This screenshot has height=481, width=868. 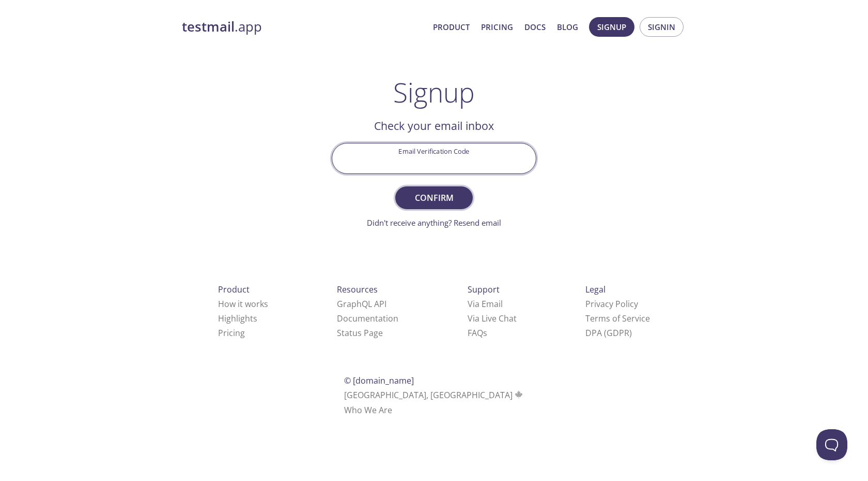 I want to click on button: Signup, so click(x=612, y=27).